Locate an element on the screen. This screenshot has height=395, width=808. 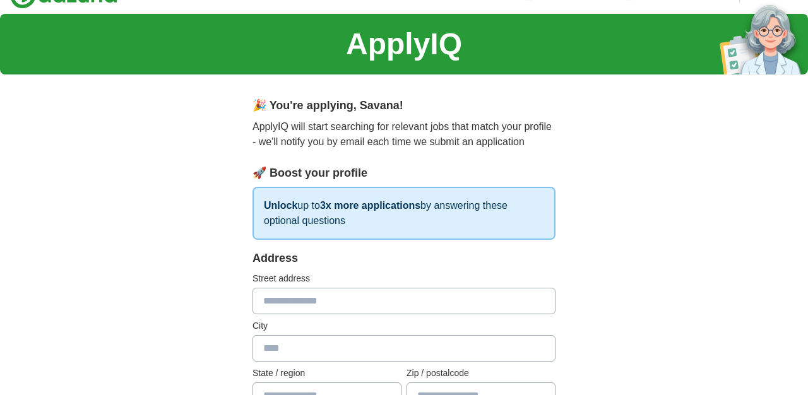
p: ApplyIQ will start searching for relevant jobs that match your profile - we'll notify you by emai... is located at coordinates (404, 134).